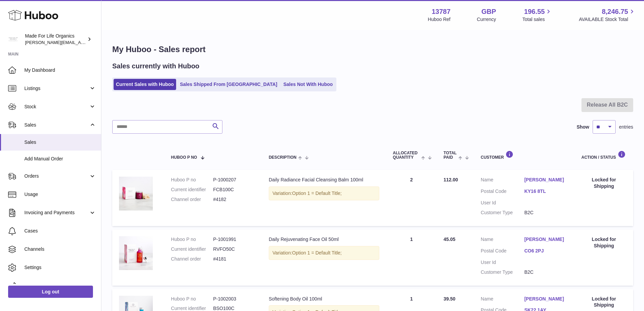  I want to click on span: 39.50, so click(450, 299).